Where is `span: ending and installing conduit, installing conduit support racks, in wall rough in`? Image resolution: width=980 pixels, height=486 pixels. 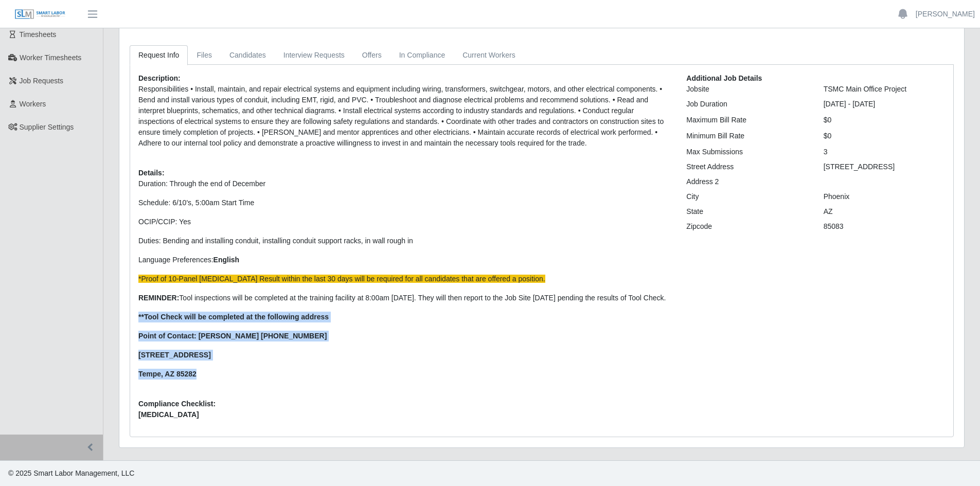
span: ending and installing conduit, installing conduit support racks, in wall rough in is located at coordinates (290, 241).